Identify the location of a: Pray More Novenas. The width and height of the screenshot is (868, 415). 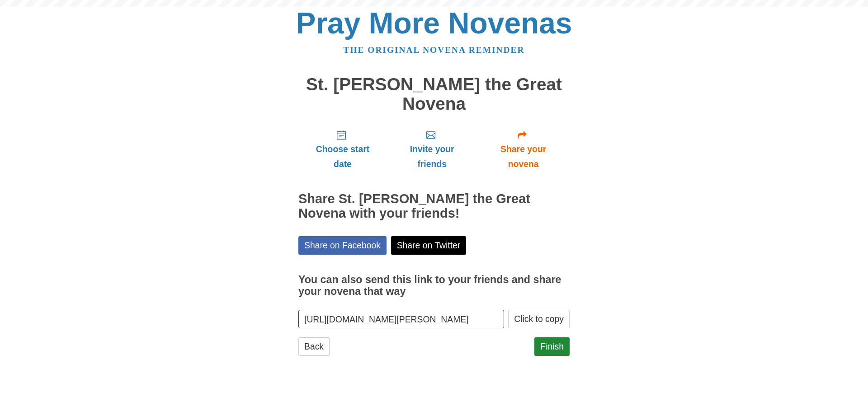
(434, 23).